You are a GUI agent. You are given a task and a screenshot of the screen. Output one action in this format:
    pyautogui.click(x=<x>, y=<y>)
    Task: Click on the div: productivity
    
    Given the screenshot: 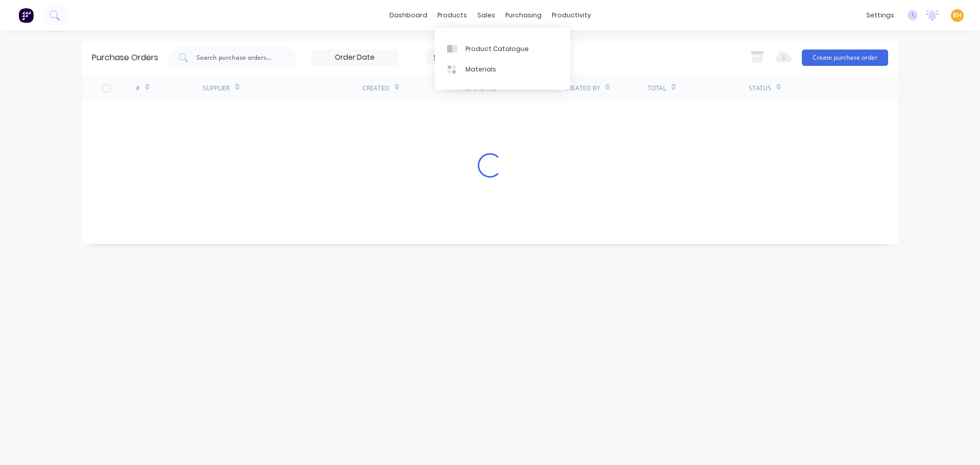 What is the action you would take?
    pyautogui.click(x=571, y=15)
    